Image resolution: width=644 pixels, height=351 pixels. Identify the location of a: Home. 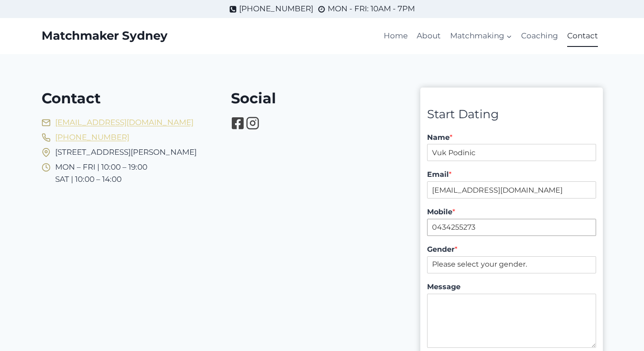
(395, 36).